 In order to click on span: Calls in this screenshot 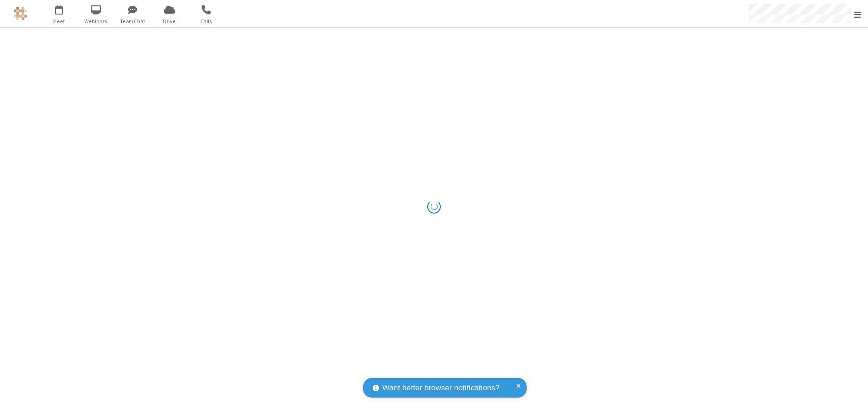, I will do `click(206, 22)`.